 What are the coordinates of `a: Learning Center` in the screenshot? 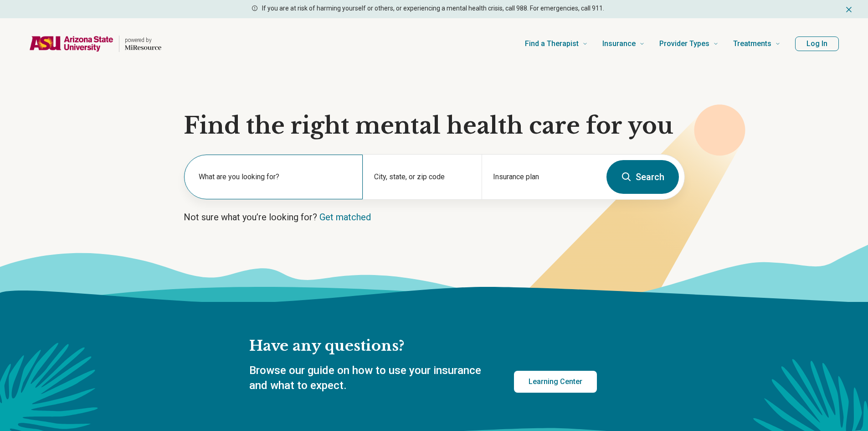 It's located at (555, 382).